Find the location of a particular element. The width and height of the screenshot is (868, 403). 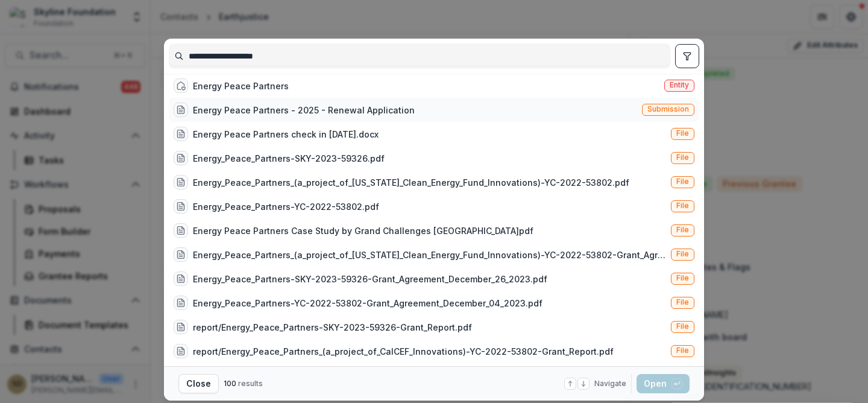

div: Energy_Peace_Partners-YC-2022-53802-Grant_Agreement_December_04_2023.pdf is located at coordinates (368, 303).